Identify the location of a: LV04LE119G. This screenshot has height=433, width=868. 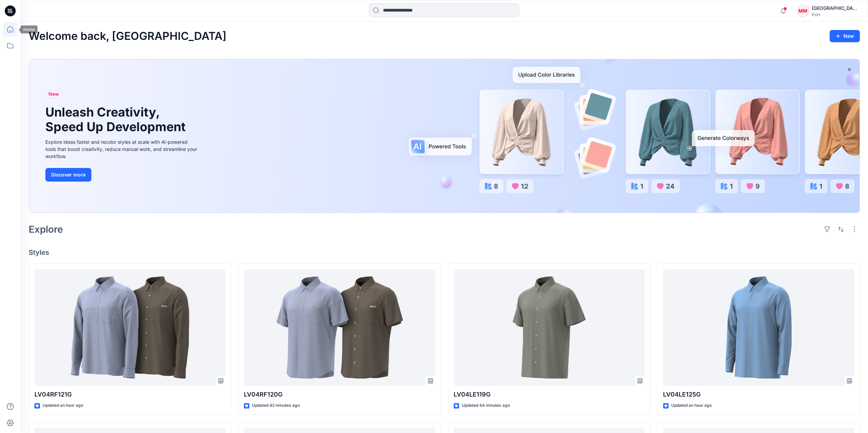
(549, 327).